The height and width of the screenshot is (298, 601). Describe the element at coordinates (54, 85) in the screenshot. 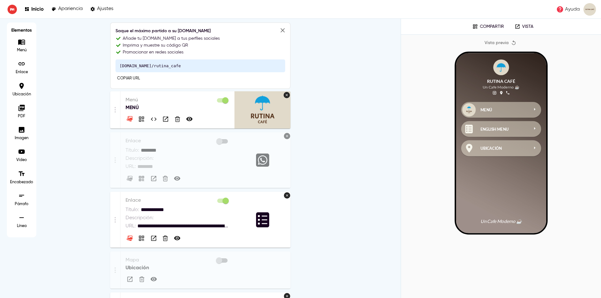

I see `h2: ENGLISH MENU` at that location.